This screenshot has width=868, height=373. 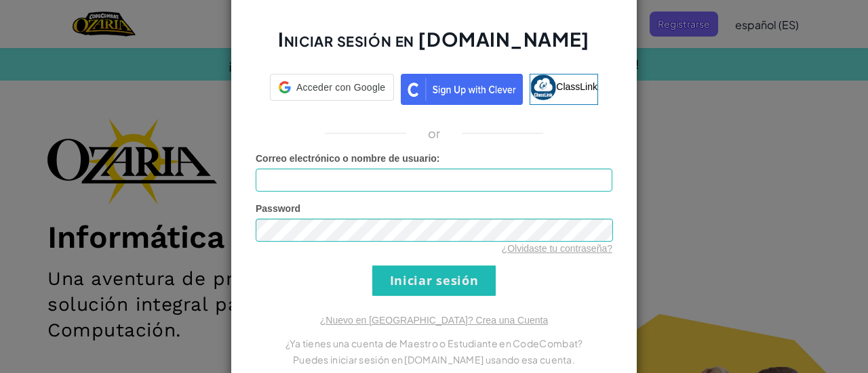 What do you see at coordinates (332, 90) in the screenshot?
I see `a: Acceder con Google` at bounding box center [332, 90].